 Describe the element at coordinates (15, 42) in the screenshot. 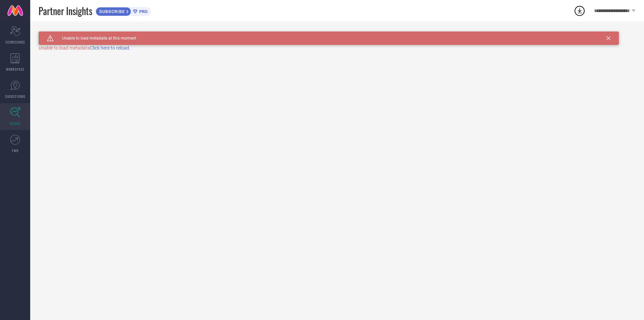

I see `span: SCORECARDS` at that location.